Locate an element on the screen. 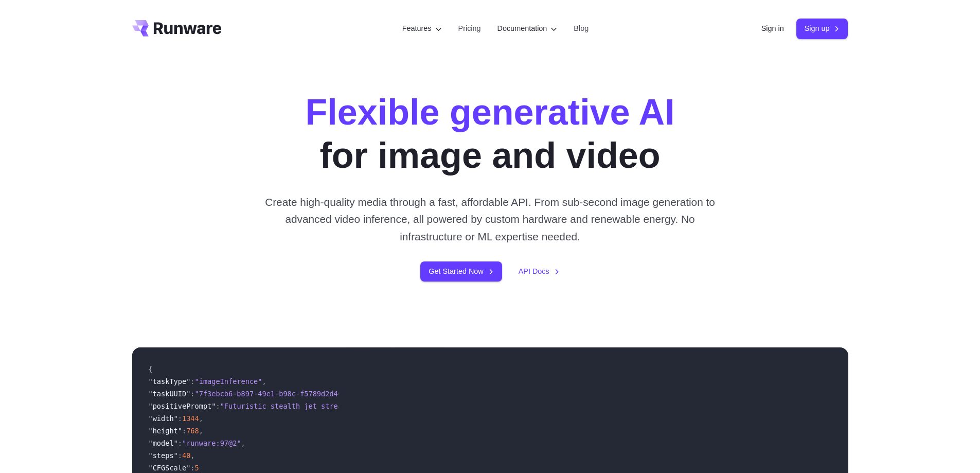 This screenshot has height=473, width=980. span: 40 is located at coordinates (186, 456).